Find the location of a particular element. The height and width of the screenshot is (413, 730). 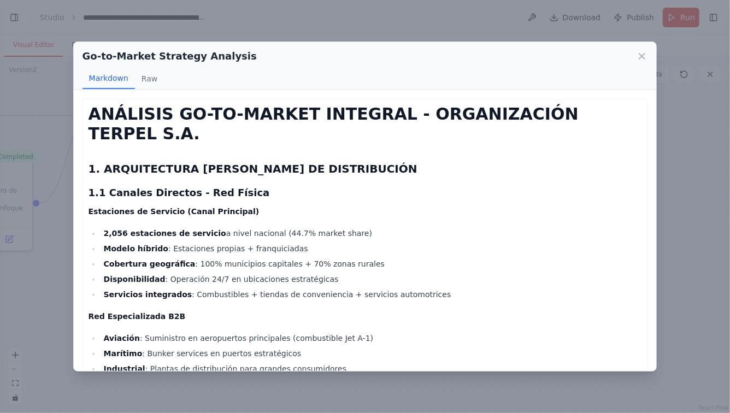

strong: Red Especializada B2B is located at coordinates (137, 317).